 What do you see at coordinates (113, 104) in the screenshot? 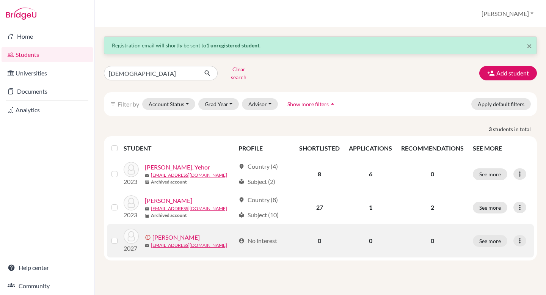
I see `i: filter_list` at bounding box center [113, 104].